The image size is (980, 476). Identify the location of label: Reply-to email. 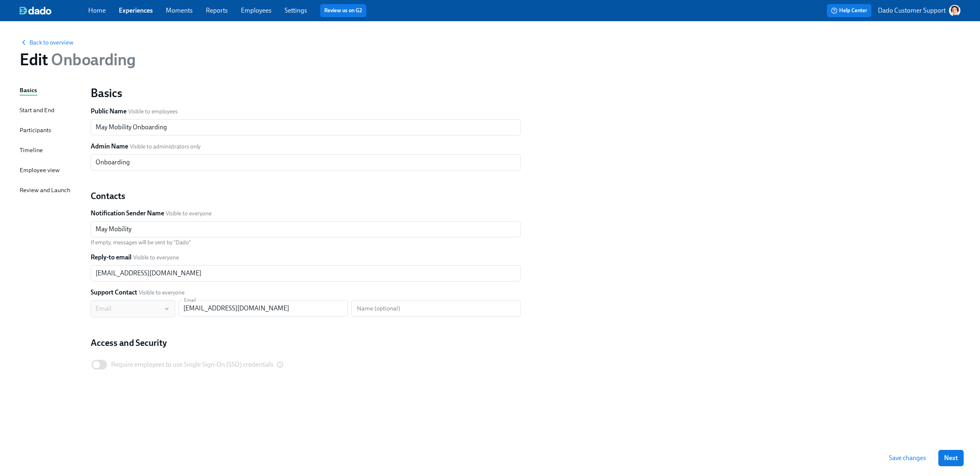
(111, 257).